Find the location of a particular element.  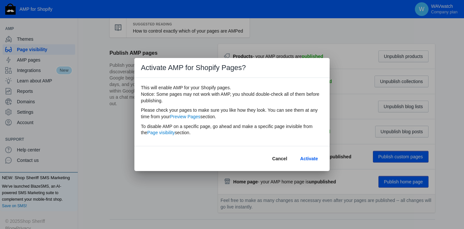

h1: Activate AMP for Shopify Pages? is located at coordinates (232, 68).